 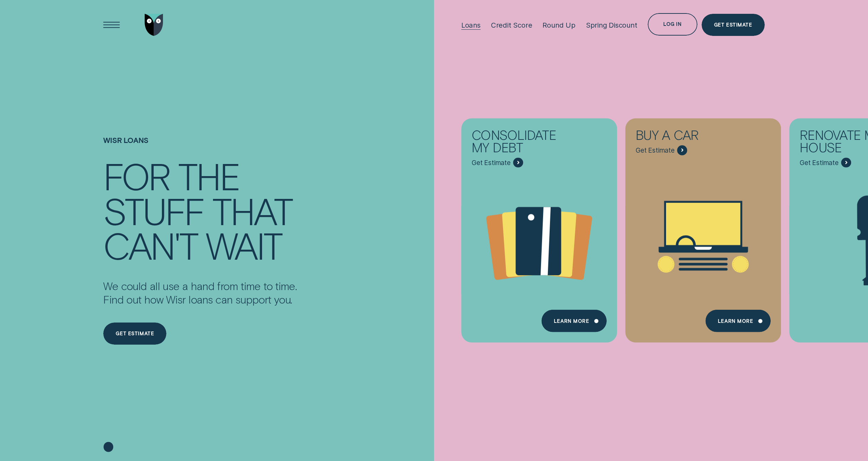 I want to click on a: Consolidate my debt - Learn more, so click(x=539, y=227).